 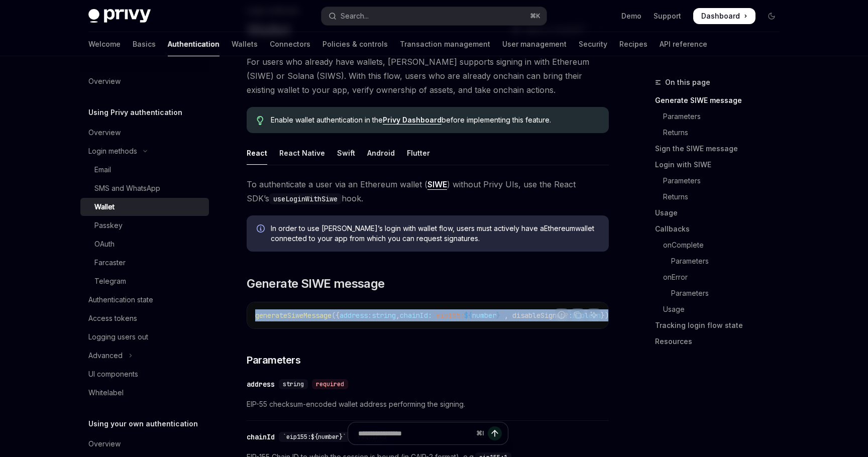 I want to click on a: Generate SIWE message, so click(x=721, y=100).